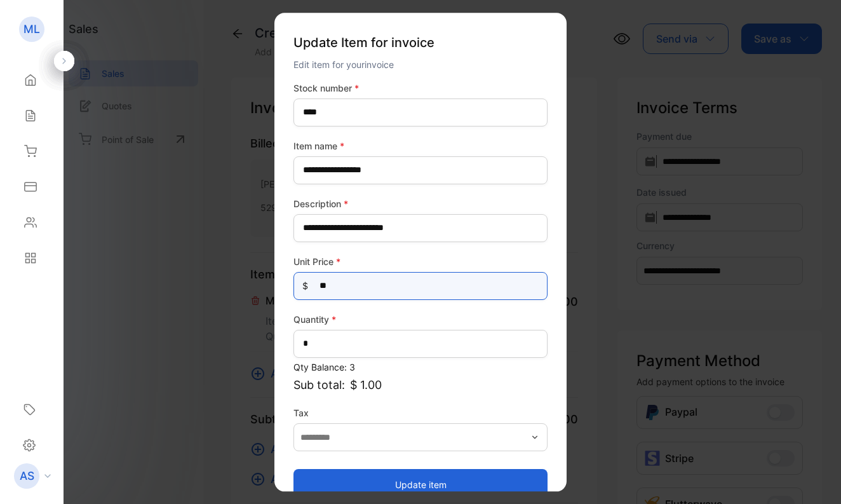  I want to click on p: ML, so click(31, 30).